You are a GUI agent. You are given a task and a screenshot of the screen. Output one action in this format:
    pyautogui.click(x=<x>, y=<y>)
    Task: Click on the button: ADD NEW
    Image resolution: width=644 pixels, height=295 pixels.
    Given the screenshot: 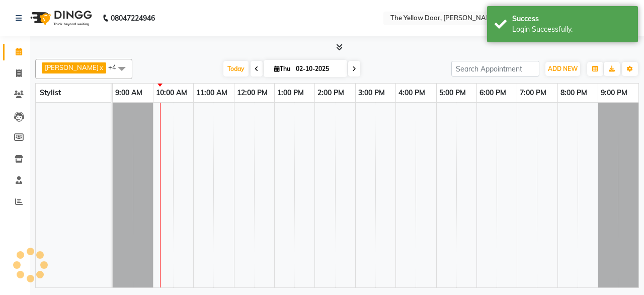 What is the action you would take?
    pyautogui.click(x=563, y=69)
    